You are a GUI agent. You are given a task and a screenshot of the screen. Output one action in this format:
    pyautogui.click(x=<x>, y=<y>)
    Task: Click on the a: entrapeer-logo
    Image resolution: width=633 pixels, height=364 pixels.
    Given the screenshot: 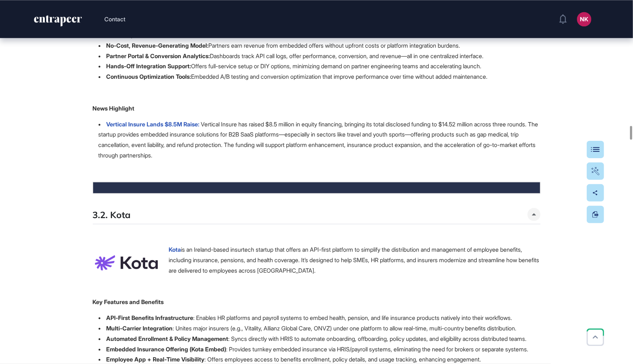 What is the action you would take?
    pyautogui.click(x=58, y=22)
    